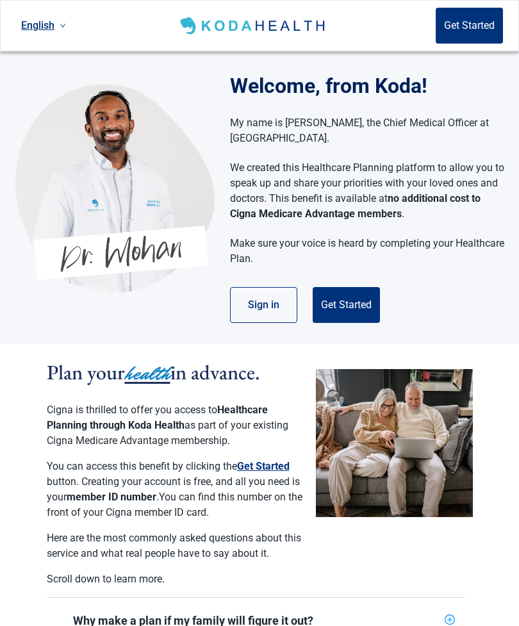 The image size is (519, 626). Describe the element at coordinates (86, 372) in the screenshot. I see `span: Plan your` at that location.